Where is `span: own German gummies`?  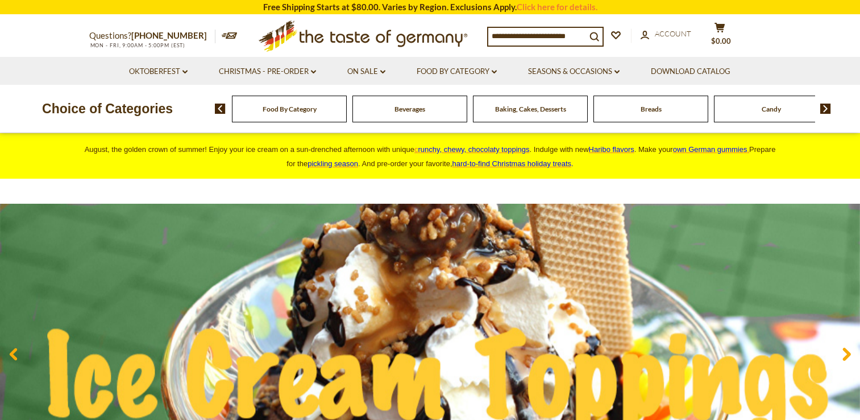
span: own German gummies is located at coordinates (710, 149).